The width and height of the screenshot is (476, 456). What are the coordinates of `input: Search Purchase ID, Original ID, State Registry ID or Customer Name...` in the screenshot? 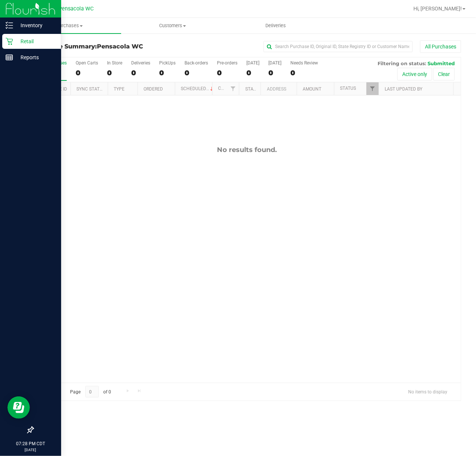 It's located at (338, 47).